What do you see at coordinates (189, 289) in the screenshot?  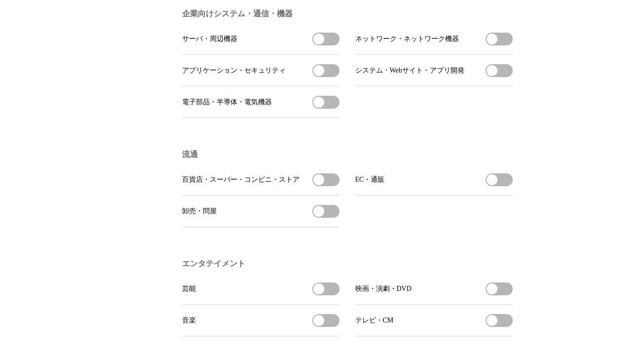 I see `span: 芸能` at bounding box center [189, 289].